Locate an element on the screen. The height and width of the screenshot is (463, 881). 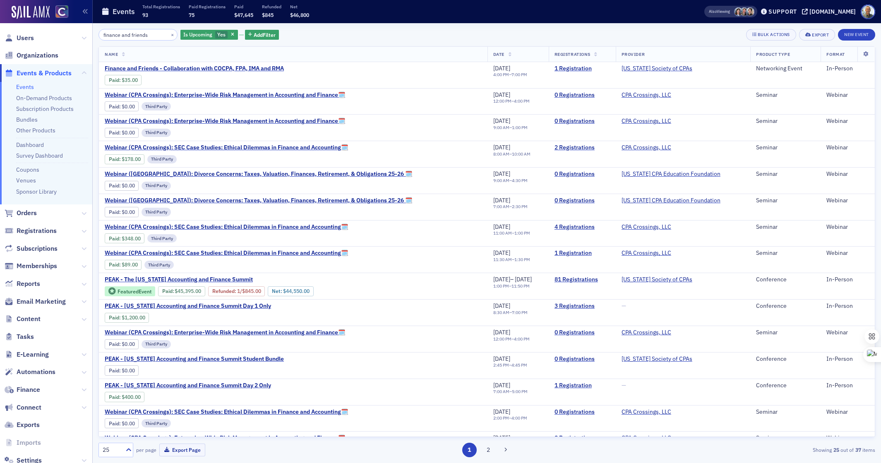
a: Sponsor Library is located at coordinates (36, 192).